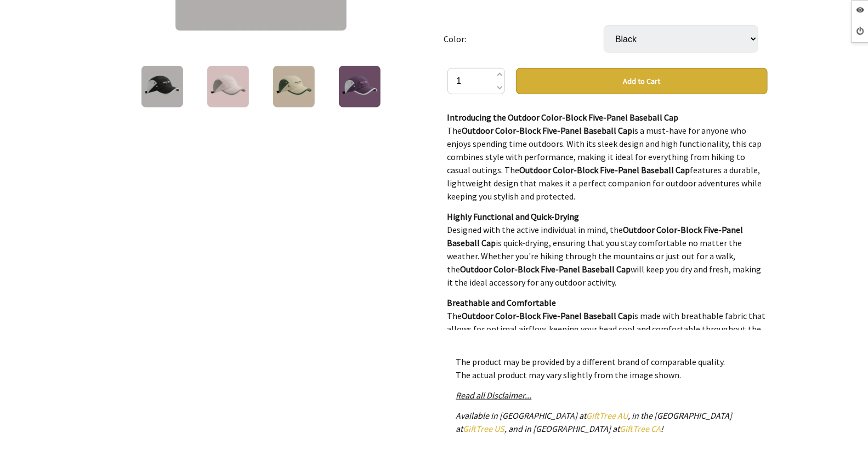 The height and width of the screenshot is (450, 868). Describe the element at coordinates (494, 395) in the screenshot. I see `a: Read all Disclaimer...` at that location.